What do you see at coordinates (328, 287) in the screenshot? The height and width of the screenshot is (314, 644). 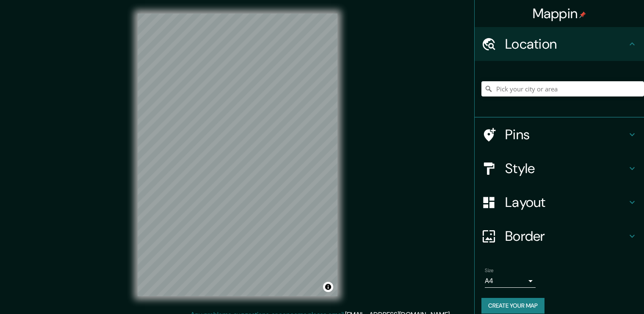 I see `button: Toggle attribution` at bounding box center [328, 287].